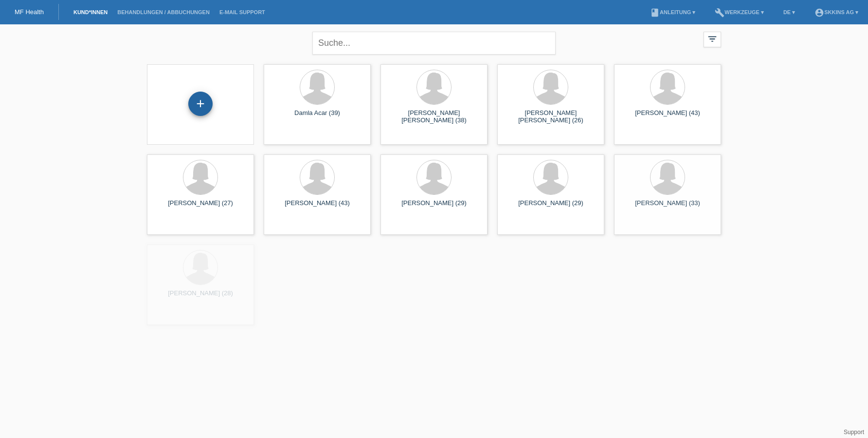  Describe the element at coordinates (789, 12) in the screenshot. I see `a: DE ▾` at that location.